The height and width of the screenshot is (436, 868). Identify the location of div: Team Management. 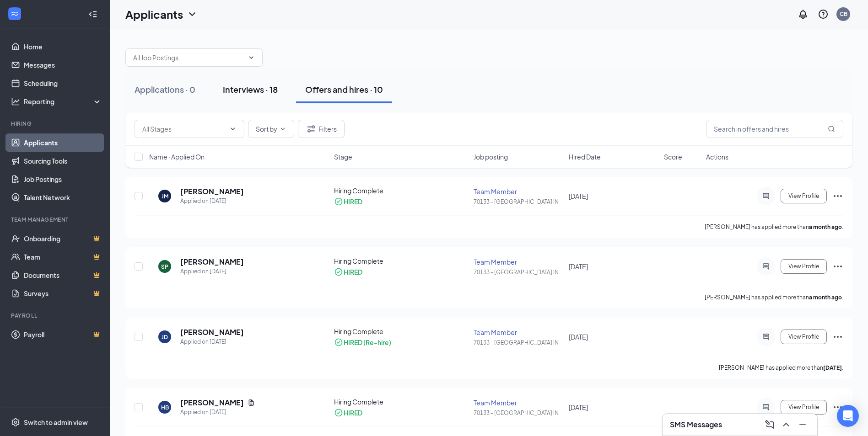
(55, 219).